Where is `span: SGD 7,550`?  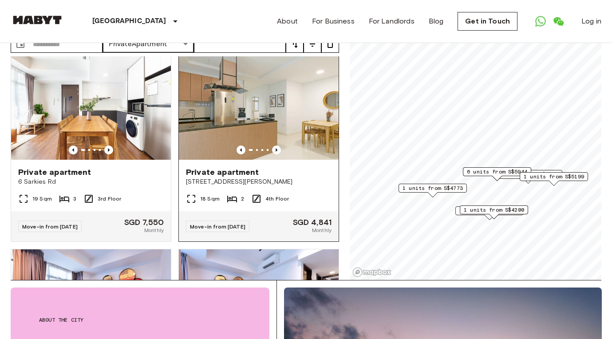 span: SGD 7,550 is located at coordinates (144, 222).